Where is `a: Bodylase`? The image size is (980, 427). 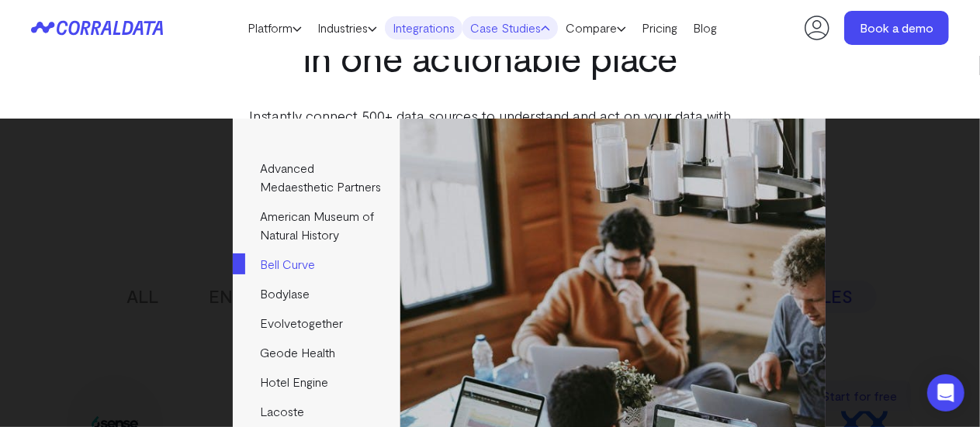 a: Bodylase is located at coordinates (316, 294).